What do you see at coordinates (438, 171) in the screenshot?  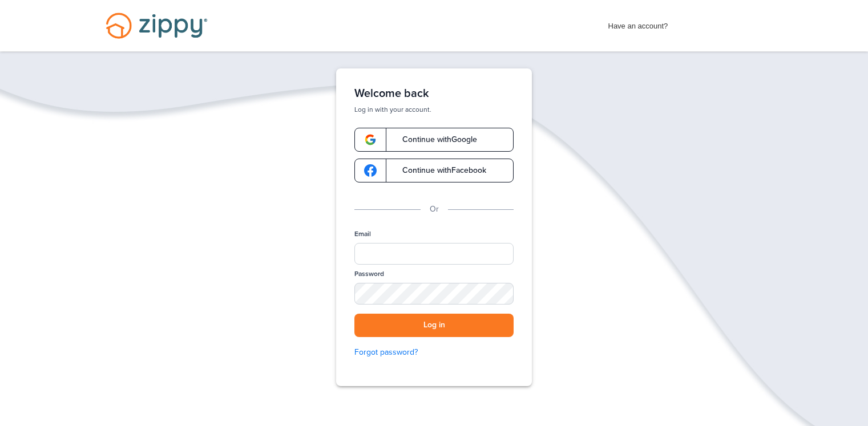 I see `span: Continue with Facebook` at bounding box center [438, 171].